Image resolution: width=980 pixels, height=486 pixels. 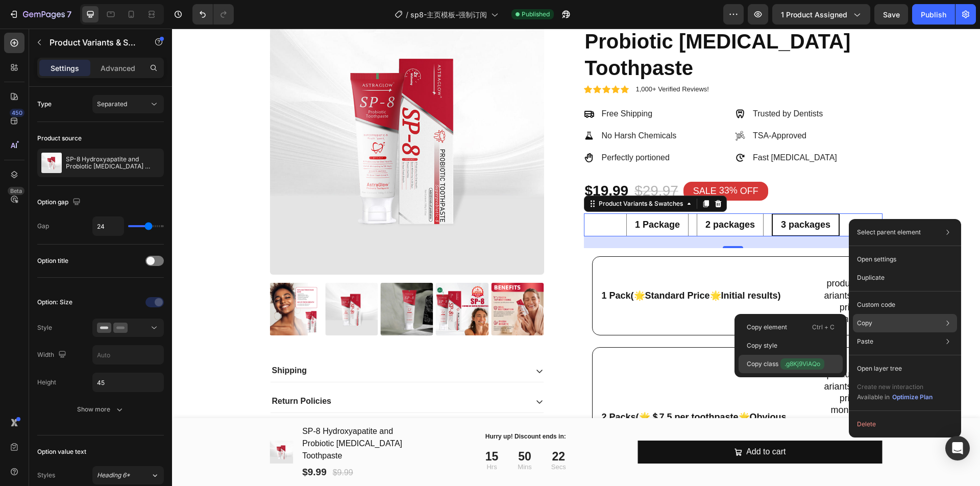 What do you see at coordinates (213, 14) in the screenshot?
I see `div: Undo/Redo` at bounding box center [213, 14].